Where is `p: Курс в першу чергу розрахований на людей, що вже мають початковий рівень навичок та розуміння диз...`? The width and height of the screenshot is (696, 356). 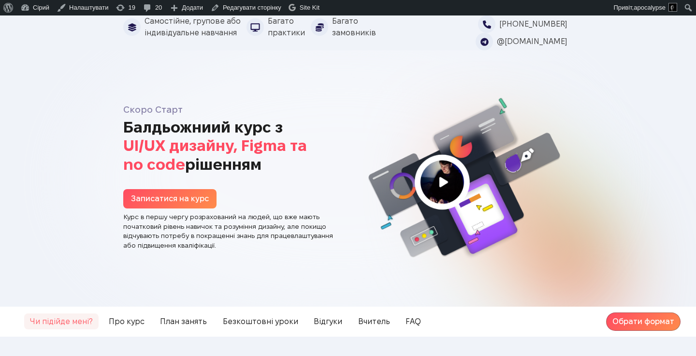
p: Курс в першу чергу розрахований на людей, що вже мають початковий рівень навичок та розуміння диз... is located at coordinates (232, 231).